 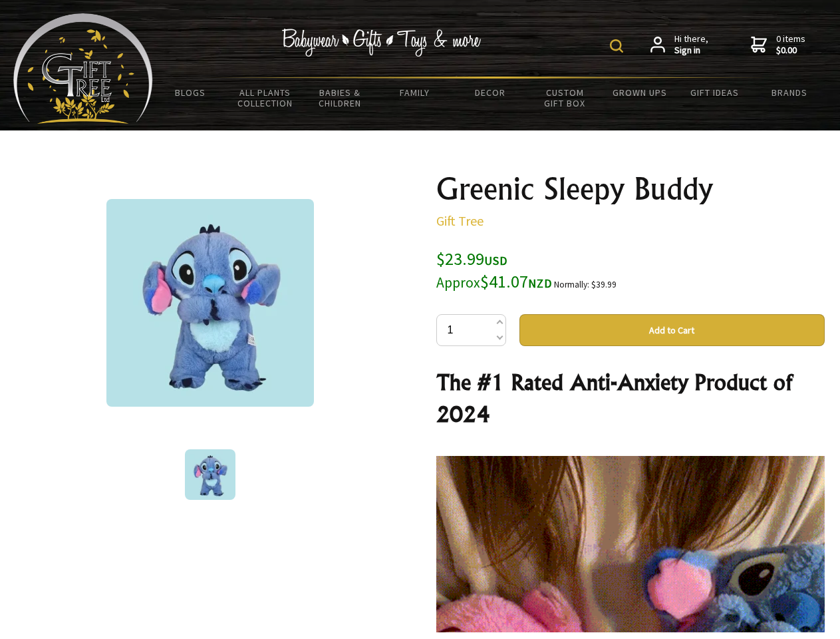 I want to click on a: Decor, so click(x=489, y=92).